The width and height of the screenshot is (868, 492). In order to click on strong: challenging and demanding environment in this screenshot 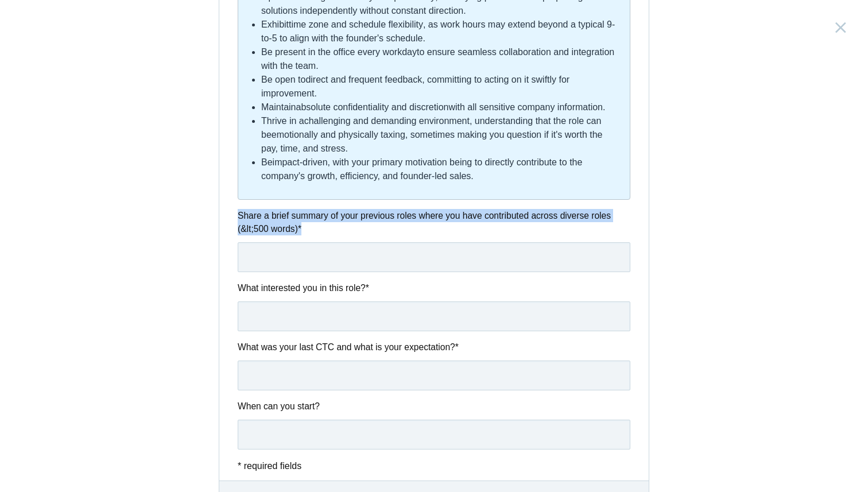, I will do `click(387, 121)`.